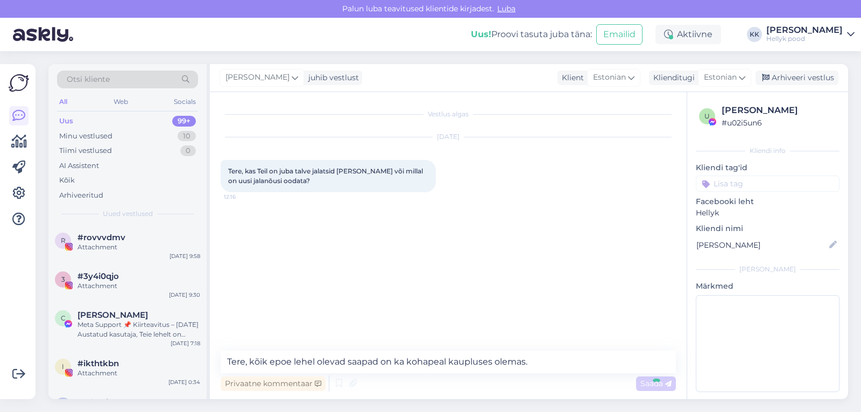  I want to click on div: Uus, so click(66, 121).